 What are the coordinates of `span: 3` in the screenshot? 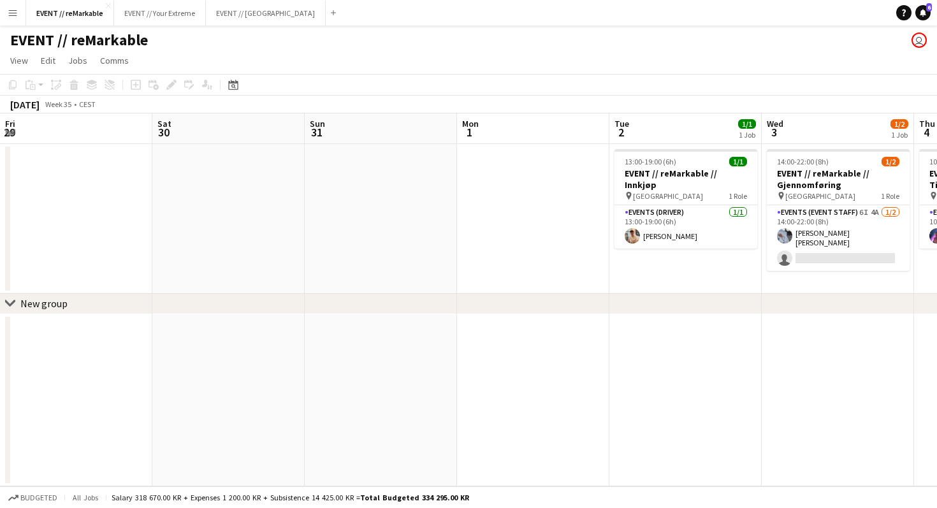 It's located at (774, 132).